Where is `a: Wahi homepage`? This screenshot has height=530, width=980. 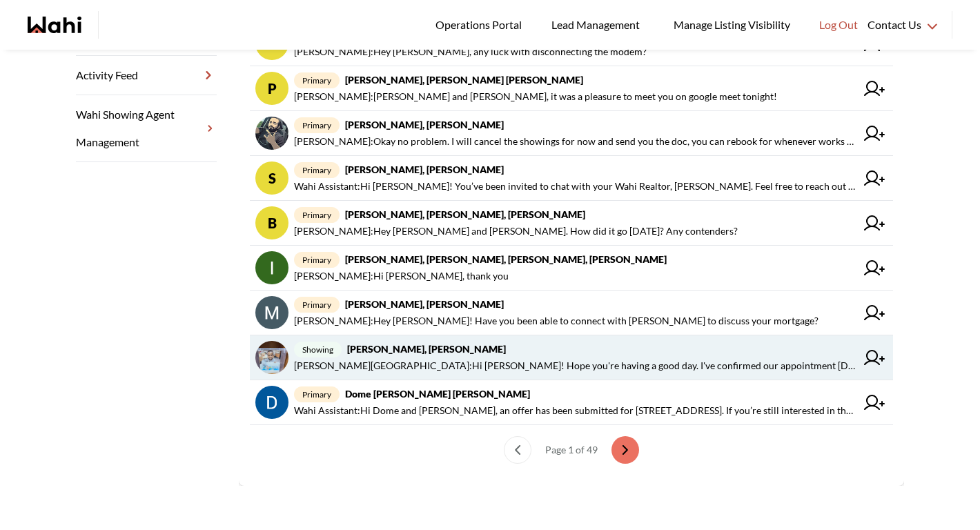 a: Wahi homepage is located at coordinates (55, 25).